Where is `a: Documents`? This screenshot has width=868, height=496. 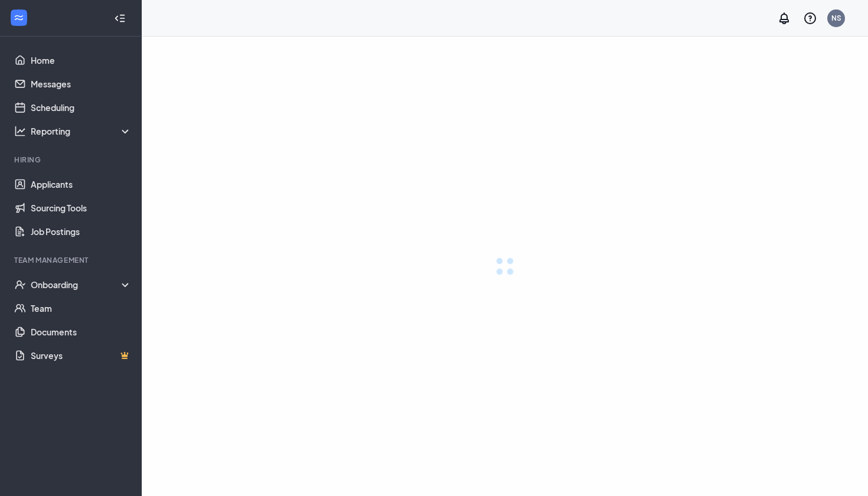 a: Documents is located at coordinates (81, 332).